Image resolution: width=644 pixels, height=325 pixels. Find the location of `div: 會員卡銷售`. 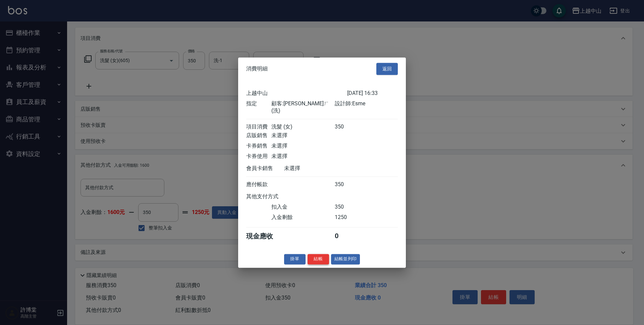

div: 會員卡銷售 is located at coordinates (265, 168).